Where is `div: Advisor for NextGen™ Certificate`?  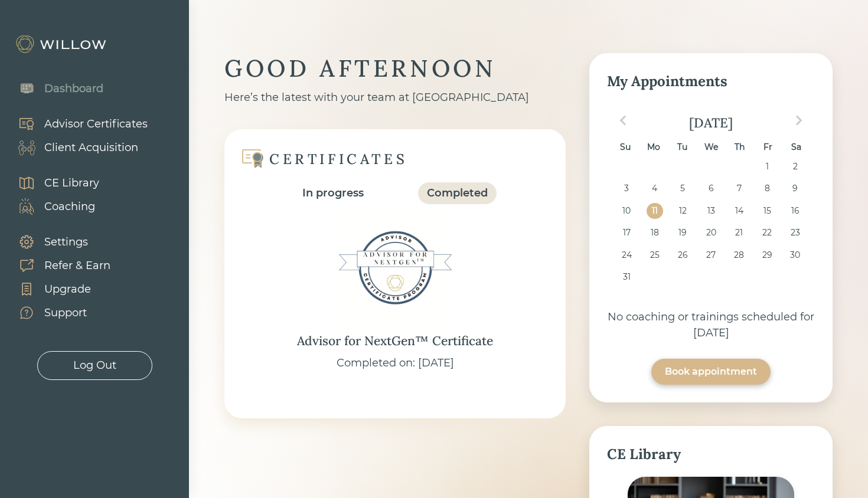
div: Advisor for NextGen™ Certificate is located at coordinates (395, 341).